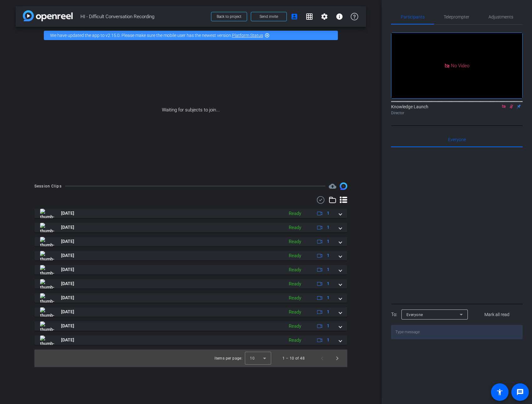  I want to click on span: Destinations for your clips, so click(333, 186).